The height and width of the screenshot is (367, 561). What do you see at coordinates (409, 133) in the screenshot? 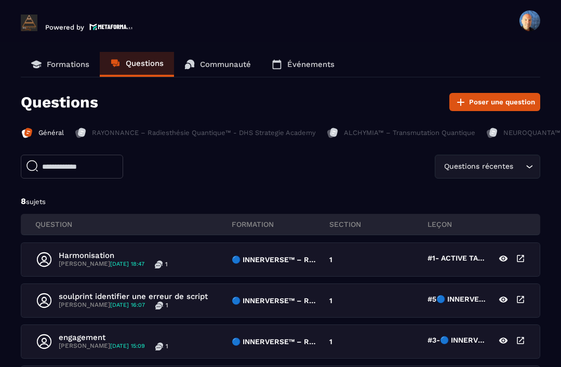
I see `p: ALCHYMIA™ – Transmutation Quantique` at bounding box center [409, 133].